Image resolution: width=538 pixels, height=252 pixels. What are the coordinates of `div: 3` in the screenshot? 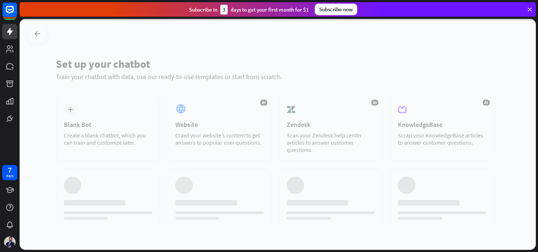 It's located at (224, 9).